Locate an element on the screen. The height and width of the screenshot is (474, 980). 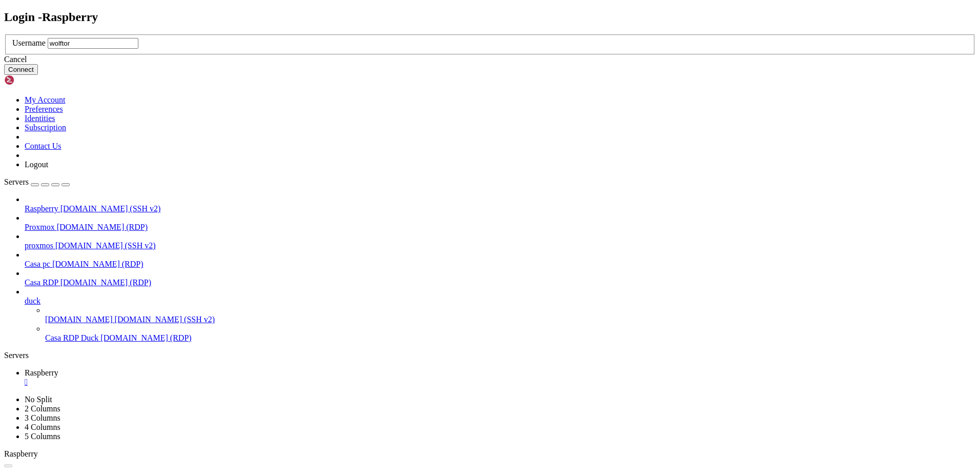
a: Contact Us is located at coordinates (43, 146).